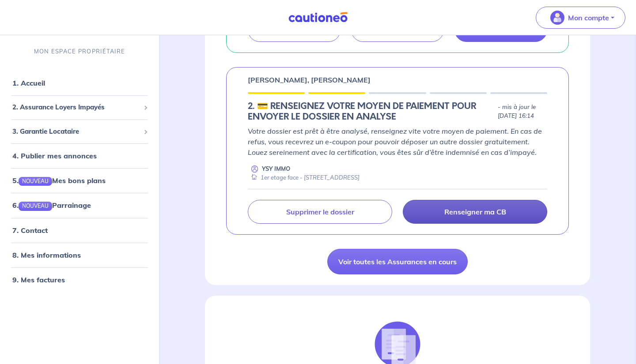 The height and width of the screenshot is (364, 636). Describe the element at coordinates (58, 181) in the screenshot. I see `a: 5.NOUVEAUMes bons plans` at that location.